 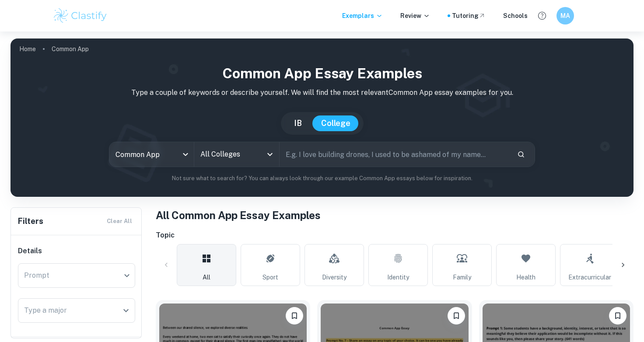 I want to click on span: Family, so click(x=462, y=277).